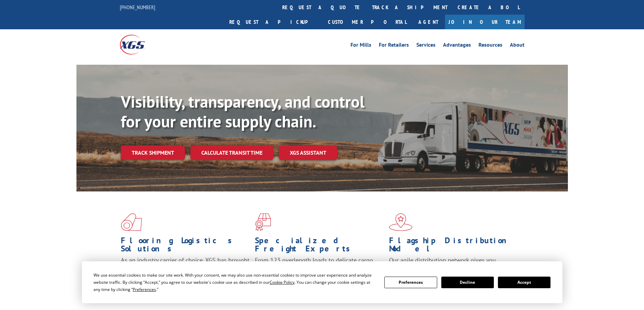 Image resolution: width=644 pixels, height=310 pixels. I want to click on a: Calculate transit time, so click(232, 153).